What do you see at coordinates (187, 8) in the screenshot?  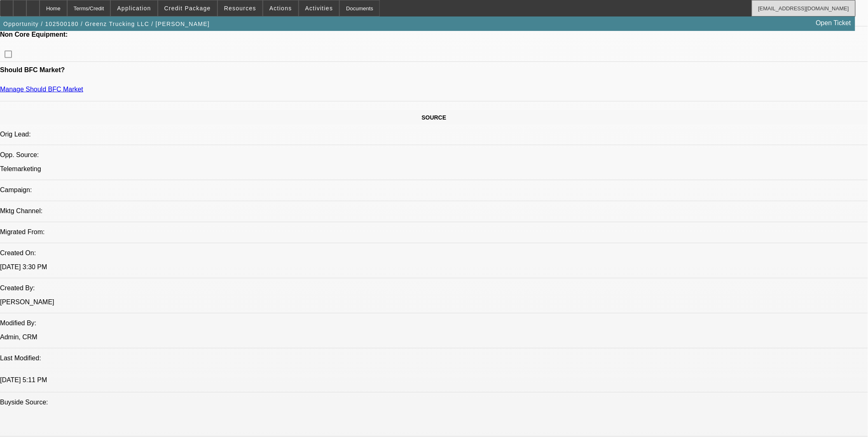 I see `span: Credit Package` at bounding box center [187, 8].